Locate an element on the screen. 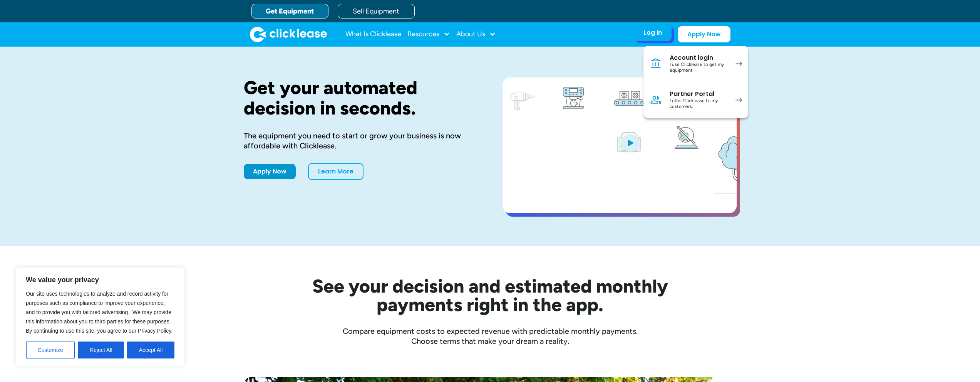  div: Log In is located at coordinates (653, 33).